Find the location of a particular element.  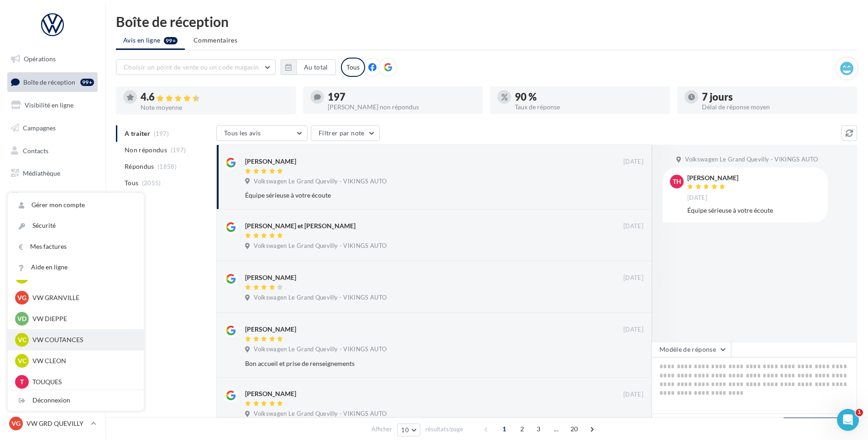

button: Choisir un point de vente ou un code magasin is located at coordinates (196, 67).